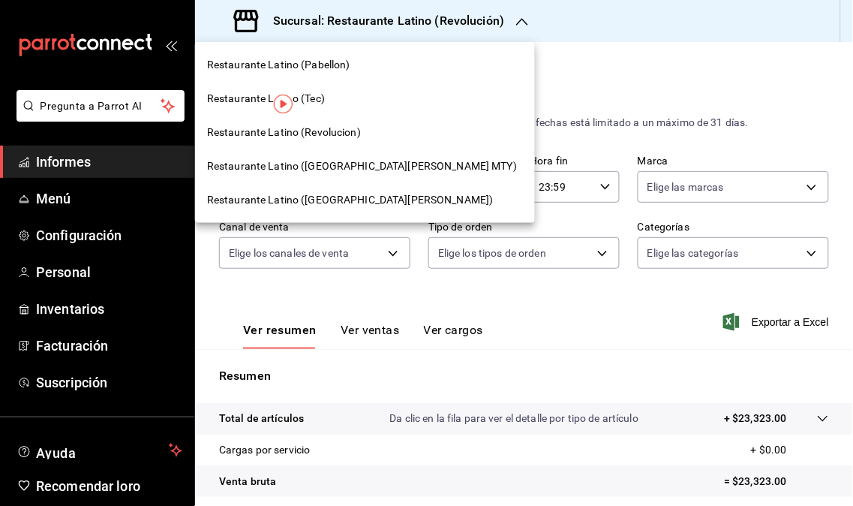 The width and height of the screenshot is (853, 506). Describe the element at coordinates (284, 132) in the screenshot. I see `span: Restaurante Latino (Revolucion)` at that location.